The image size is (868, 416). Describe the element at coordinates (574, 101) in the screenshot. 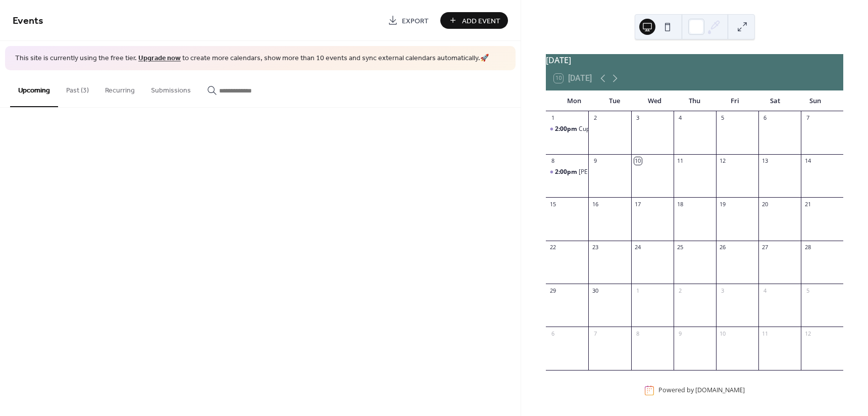

I see `div: Mon` at that location.